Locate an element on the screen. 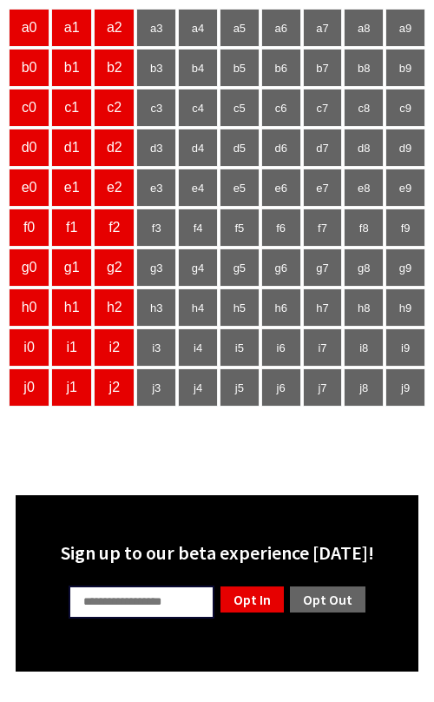  td: c8 is located at coordinates (364, 108).